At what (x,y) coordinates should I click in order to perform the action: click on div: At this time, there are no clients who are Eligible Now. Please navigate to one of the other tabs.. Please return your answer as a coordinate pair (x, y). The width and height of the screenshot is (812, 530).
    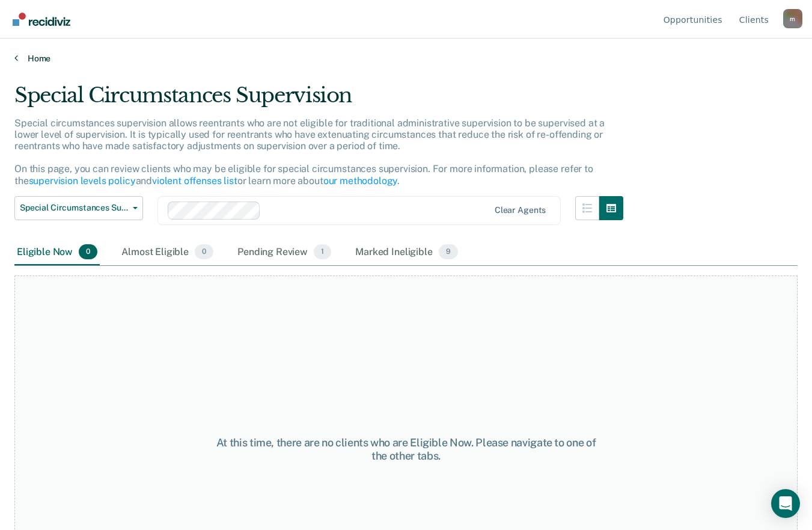
    Looking at the image, I should click on (406, 449).